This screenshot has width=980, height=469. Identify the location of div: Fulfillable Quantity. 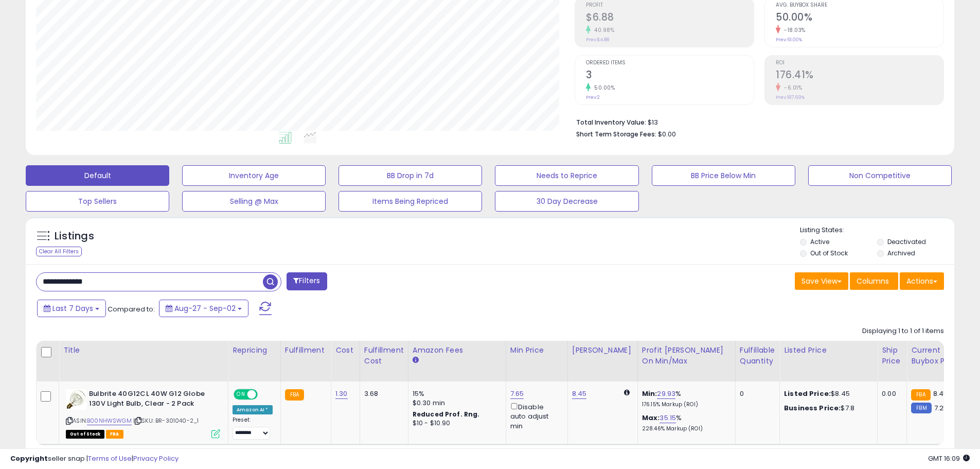
(757, 356).